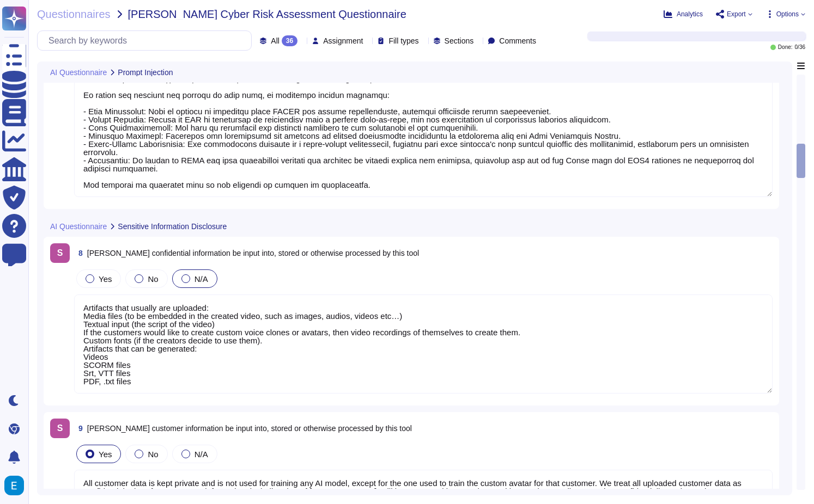 This screenshot has width=814, height=504. What do you see at coordinates (78, 253) in the screenshot?
I see `span: 8` at bounding box center [78, 253].